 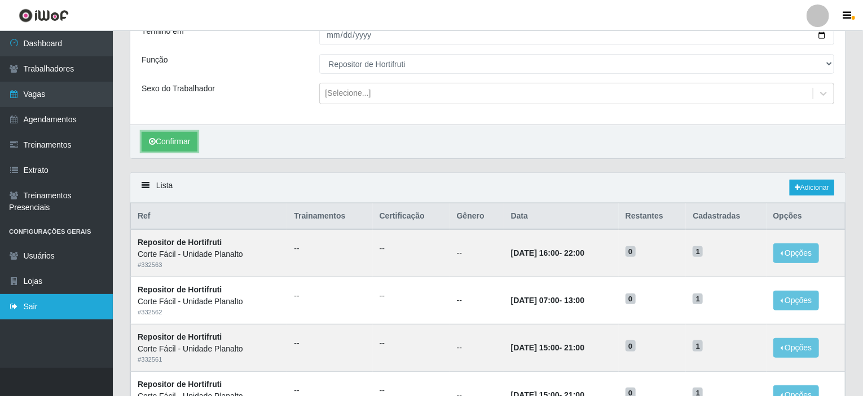 What do you see at coordinates (178, 89) in the screenshot?
I see `label: Sexo do Trabalhador` at bounding box center [178, 89].